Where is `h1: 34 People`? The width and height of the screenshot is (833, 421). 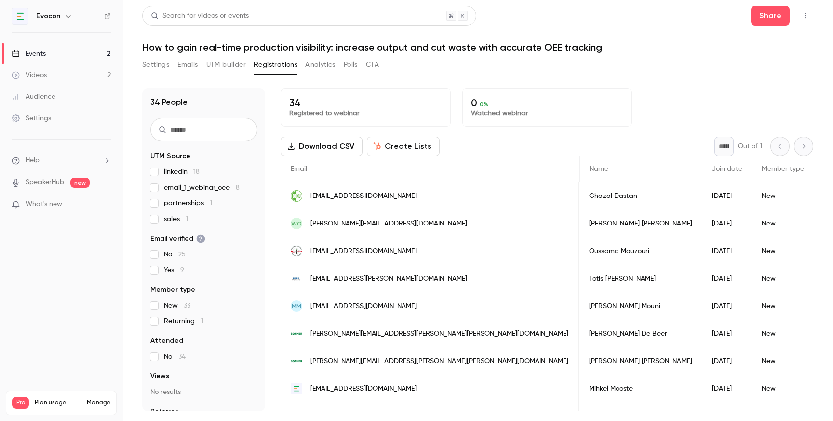 h1: 34 People is located at coordinates (169, 102).